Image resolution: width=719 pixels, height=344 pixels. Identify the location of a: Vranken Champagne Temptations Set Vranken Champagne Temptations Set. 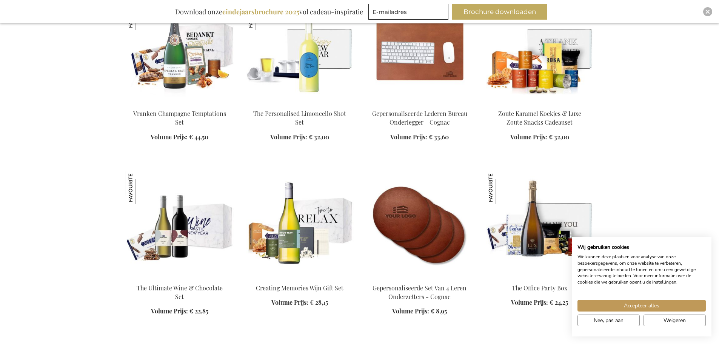
(180, 103).